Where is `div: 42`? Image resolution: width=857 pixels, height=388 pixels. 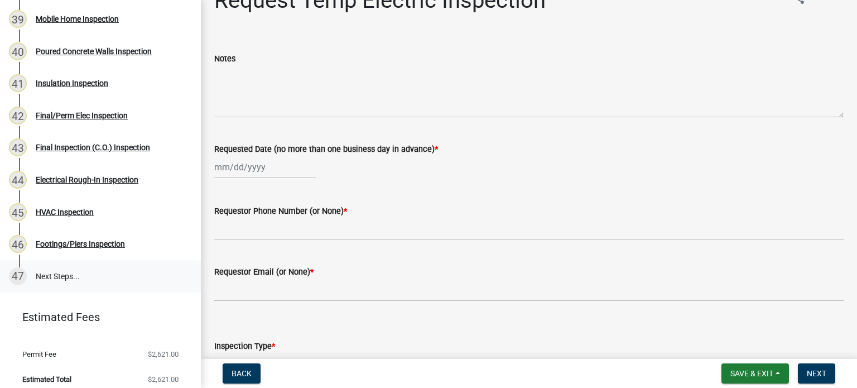
div: 42 is located at coordinates (18, 116).